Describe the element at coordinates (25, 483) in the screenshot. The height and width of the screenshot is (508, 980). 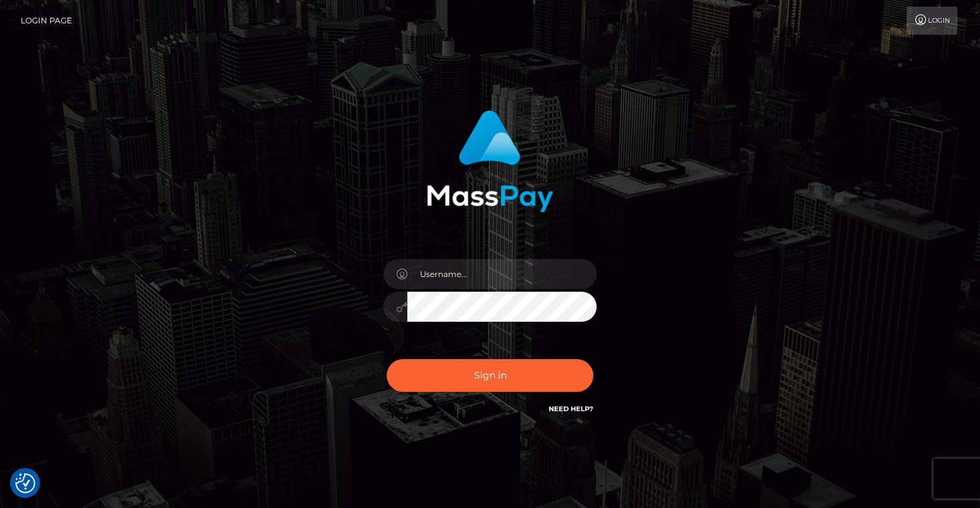
I see `button: Consent Preferences` at that location.